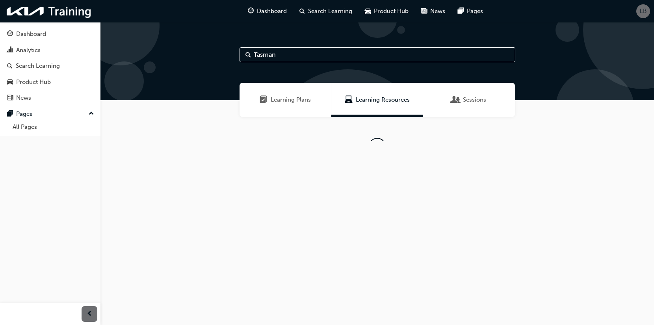  Describe the element at coordinates (272, 11) in the screenshot. I see `span: Dashboard` at that location.